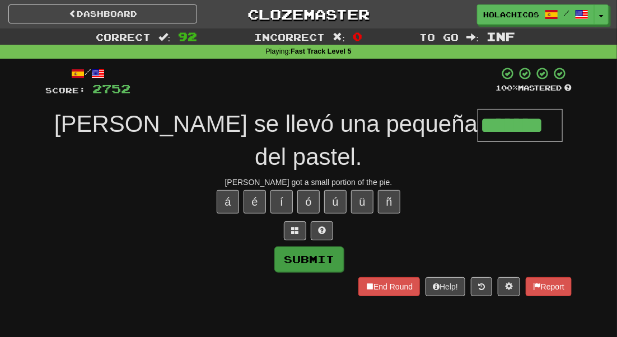 The image size is (617, 337). Describe the element at coordinates (389, 287) in the screenshot. I see `button: End Round` at that location.